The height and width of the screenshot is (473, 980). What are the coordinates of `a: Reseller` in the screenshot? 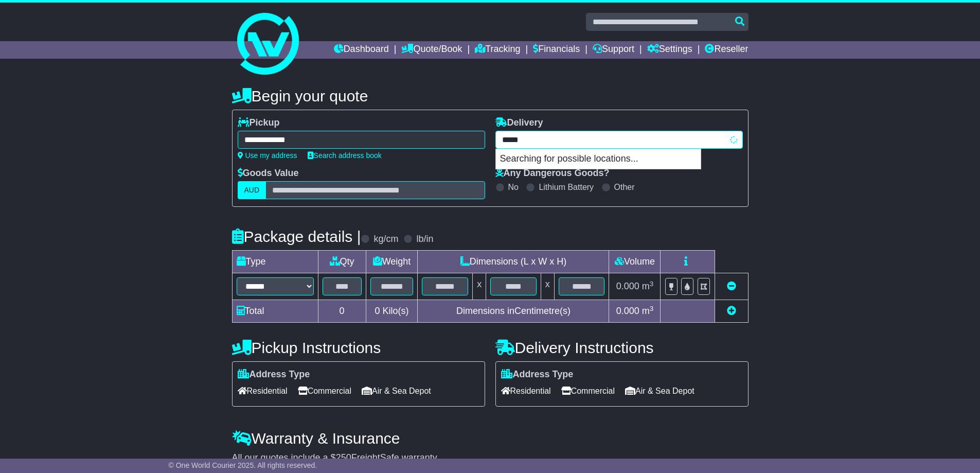 It's located at (726, 50).